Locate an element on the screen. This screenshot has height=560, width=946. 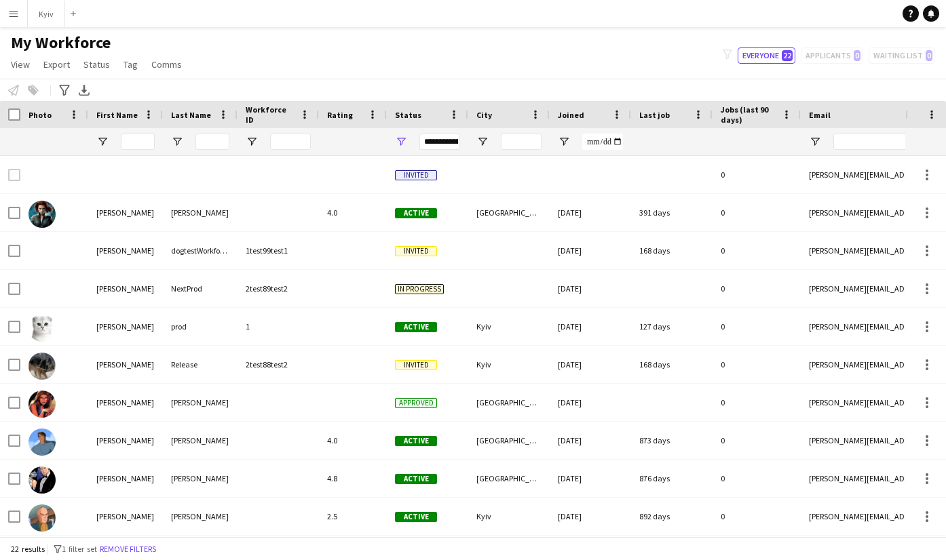
div: 127 days is located at coordinates (672, 326).